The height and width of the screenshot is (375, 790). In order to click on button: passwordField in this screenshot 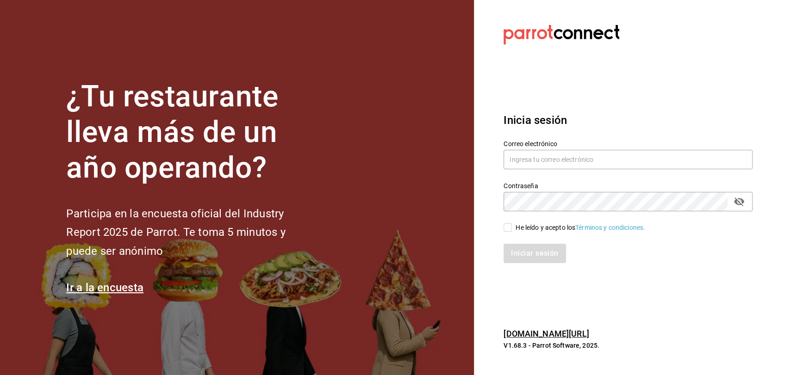, I will do `click(739, 202)`.